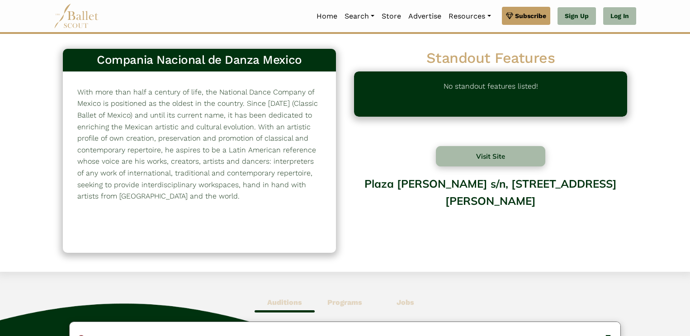 The height and width of the screenshot is (336, 690). What do you see at coordinates (531, 16) in the screenshot?
I see `span: Subscribe` at bounding box center [531, 16].